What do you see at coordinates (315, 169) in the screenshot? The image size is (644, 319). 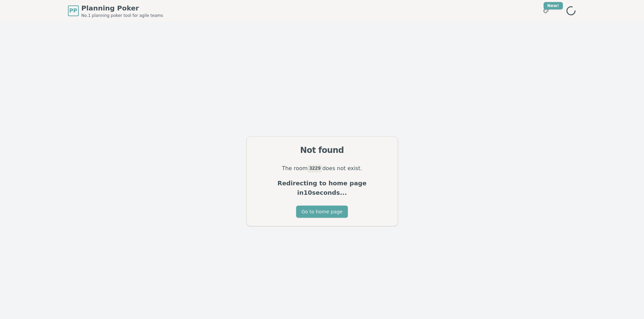 I see `code: 3229` at bounding box center [315, 169].